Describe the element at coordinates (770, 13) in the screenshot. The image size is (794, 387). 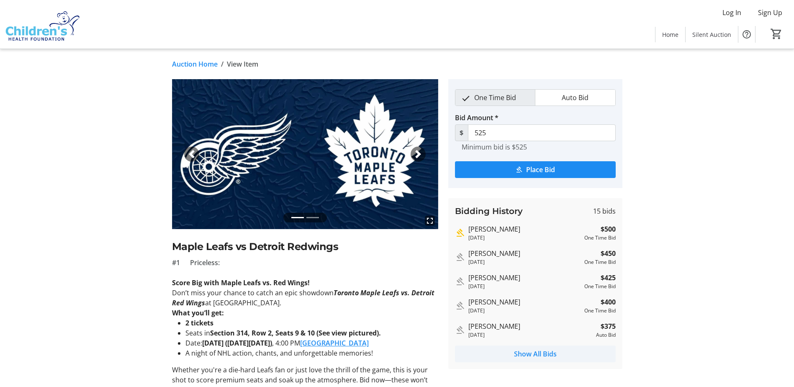
I see `button: Sign Up` at that location.